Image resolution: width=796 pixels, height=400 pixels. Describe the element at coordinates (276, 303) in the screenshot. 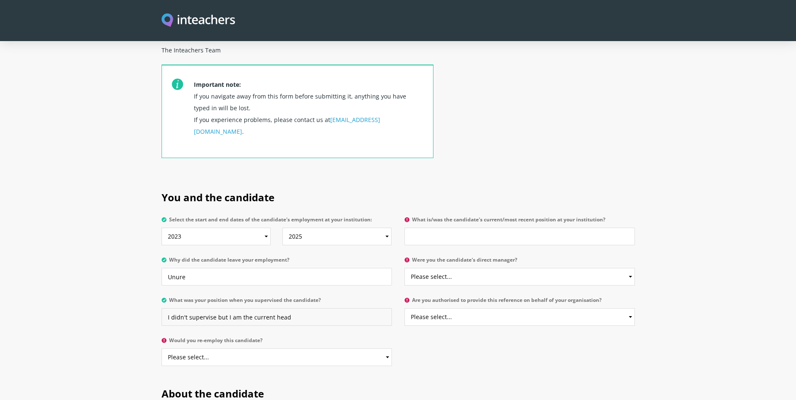

I see `label: What was your position when you supervised the candidate?` at that location.